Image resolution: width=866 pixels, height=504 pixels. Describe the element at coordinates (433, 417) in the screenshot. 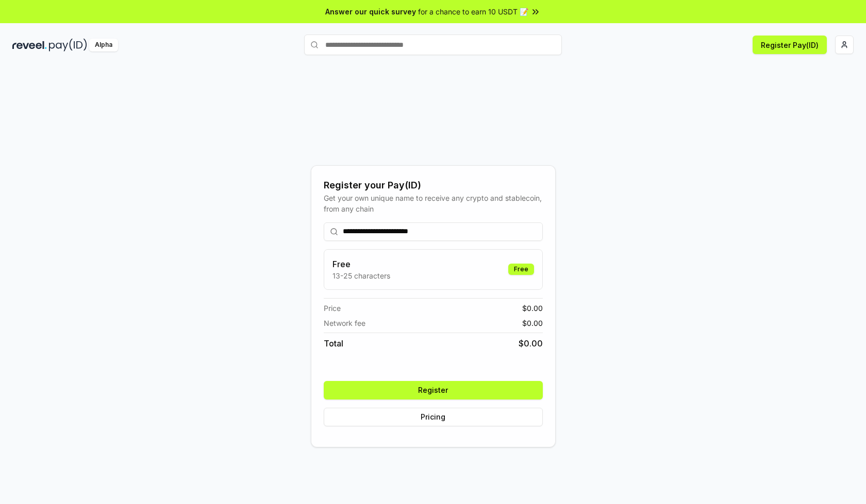

I see `button: Pricing` at that location.